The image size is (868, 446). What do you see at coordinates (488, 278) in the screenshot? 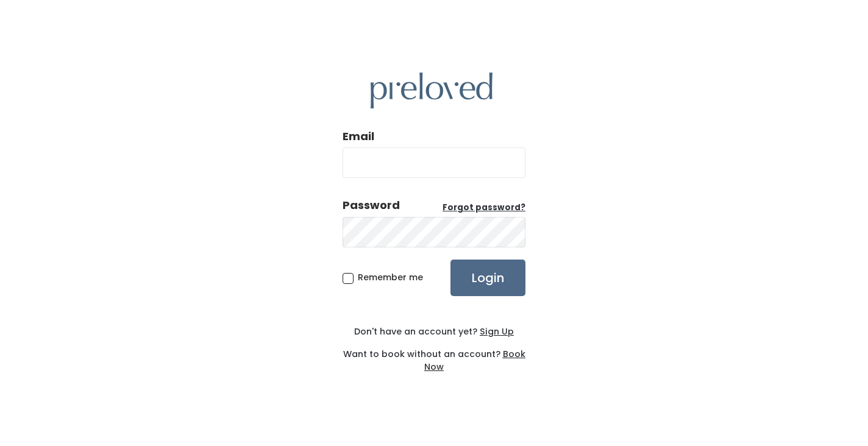
I see `input: Login` at bounding box center [488, 278].